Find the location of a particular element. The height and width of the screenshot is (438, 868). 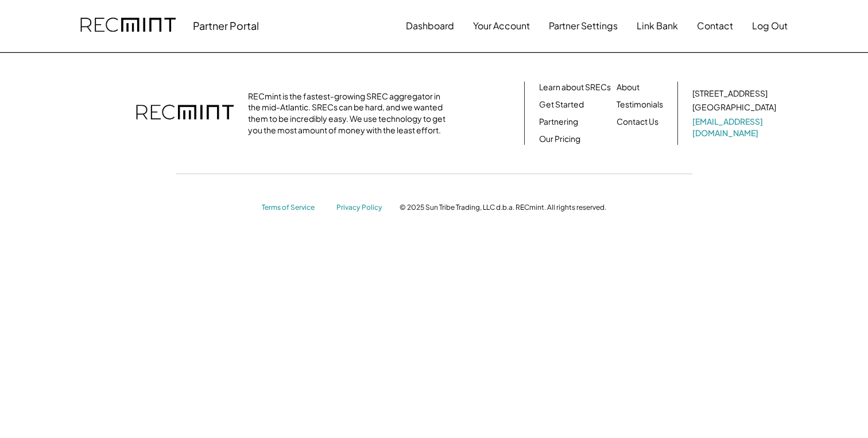

button: Dashboard is located at coordinates (430, 26).